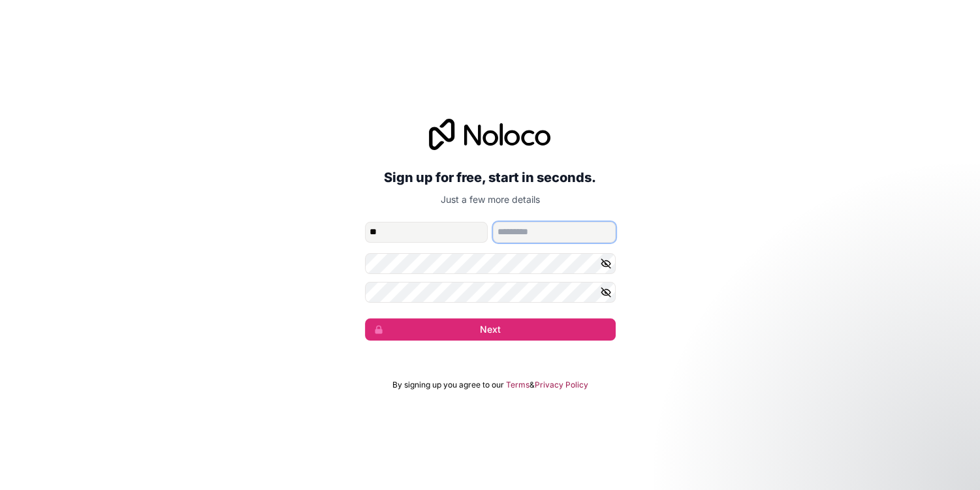 This screenshot has height=490, width=980. I want to click on input: family-name, so click(554, 232).